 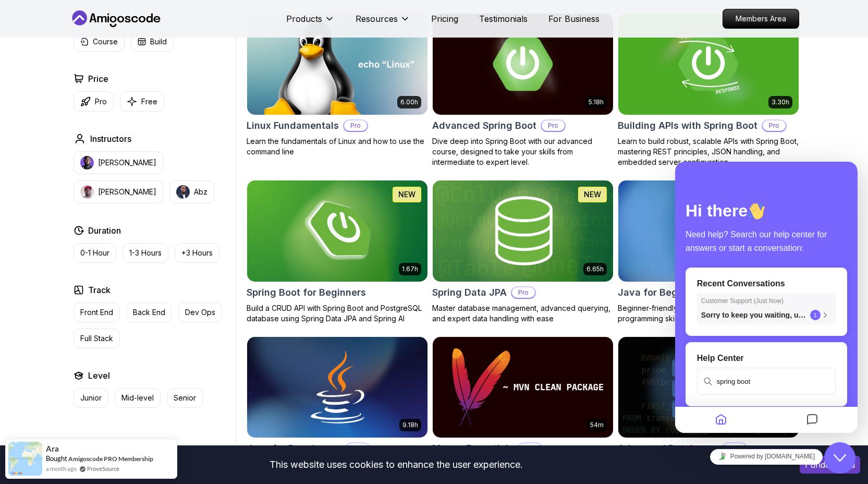 What do you see at coordinates (91, 122) in the screenshot?
I see `p: Recent Conversations` at bounding box center [91, 122].